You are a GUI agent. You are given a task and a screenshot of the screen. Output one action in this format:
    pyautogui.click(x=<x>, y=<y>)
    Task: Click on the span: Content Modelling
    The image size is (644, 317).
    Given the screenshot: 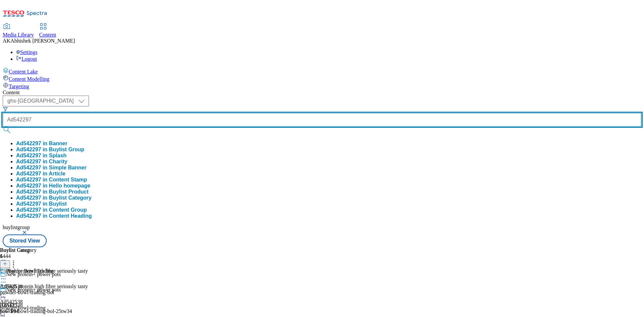 What is the action you would take?
    pyautogui.click(x=29, y=79)
    